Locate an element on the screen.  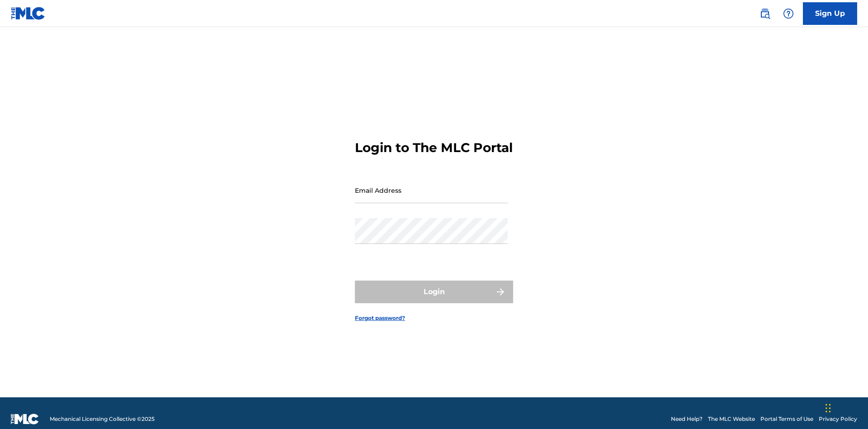
a: The MLC Website is located at coordinates (732, 419).